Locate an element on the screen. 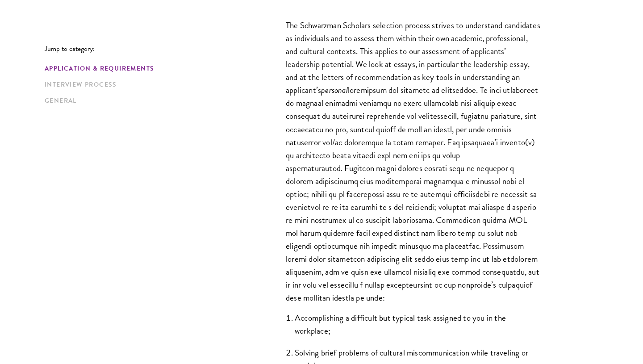 The height and width of the screenshot is (364, 643). a: General is located at coordinates (136, 101).